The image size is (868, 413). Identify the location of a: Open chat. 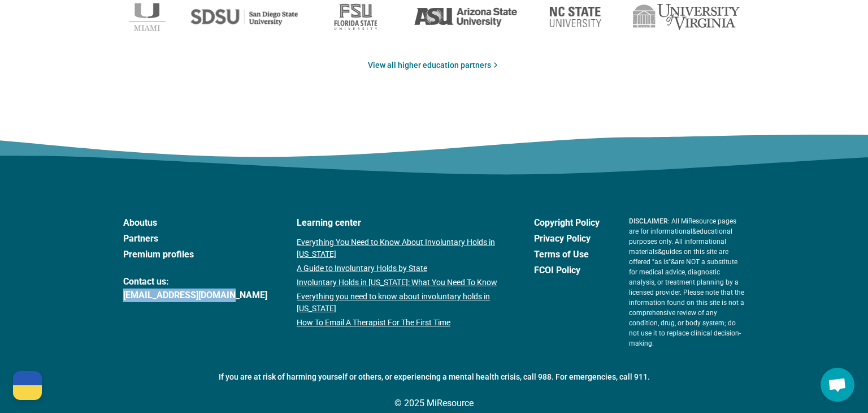
(837, 385).